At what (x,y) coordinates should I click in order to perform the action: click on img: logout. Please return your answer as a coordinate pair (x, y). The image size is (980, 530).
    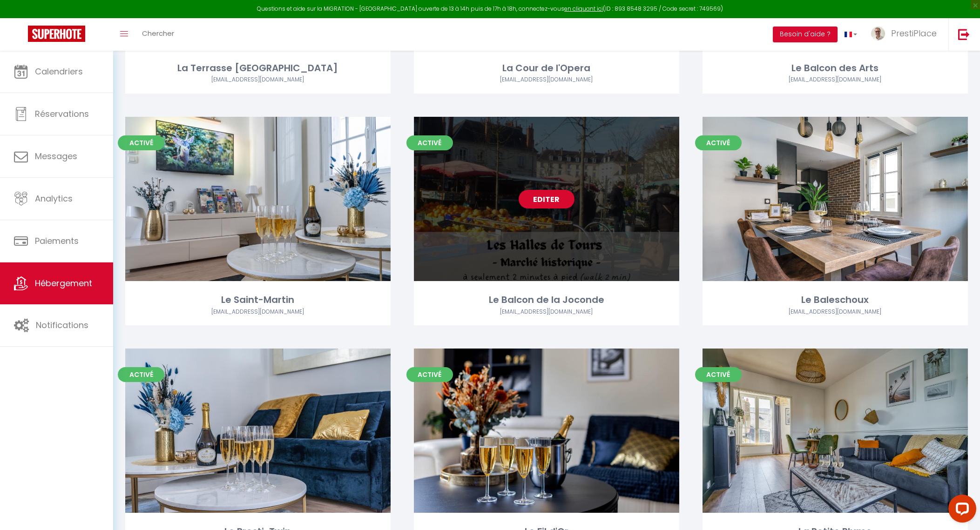
    Looking at the image, I should click on (963, 34).